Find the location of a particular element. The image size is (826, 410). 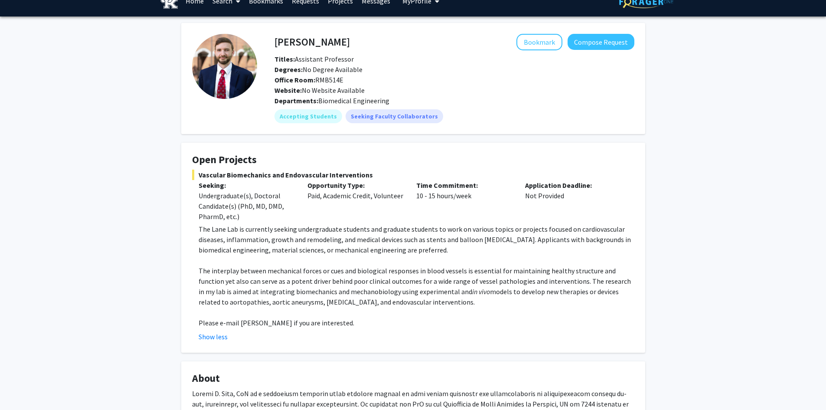

button: Add Brooks Lane to Bookmarks is located at coordinates (540, 42).